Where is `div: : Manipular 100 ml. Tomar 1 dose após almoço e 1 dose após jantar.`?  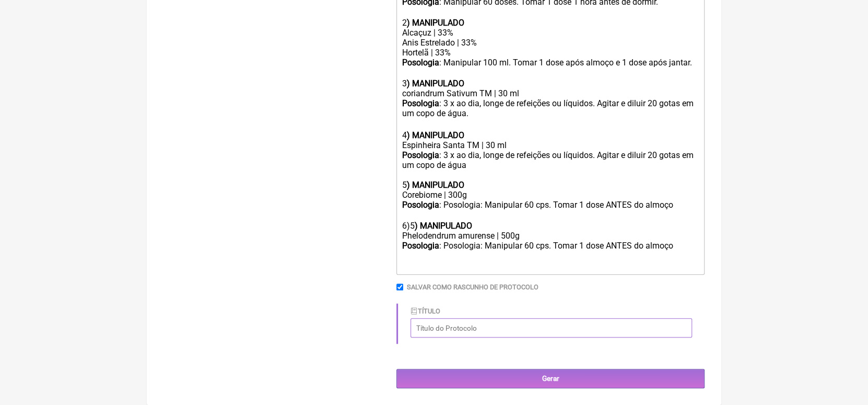 div: : Manipular 100 ml. Tomar 1 dose após almoço e 1 dose após jantar. is located at coordinates (550, 62).